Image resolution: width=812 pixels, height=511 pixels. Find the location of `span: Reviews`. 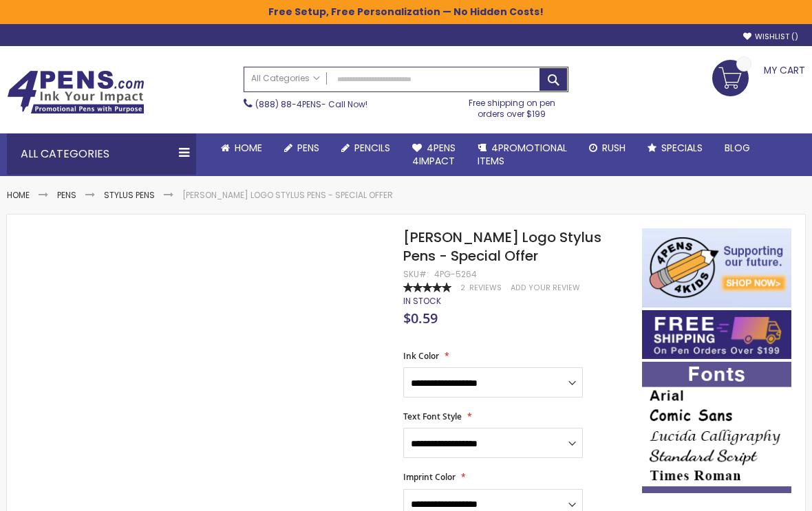

span: Reviews is located at coordinates (485, 288).